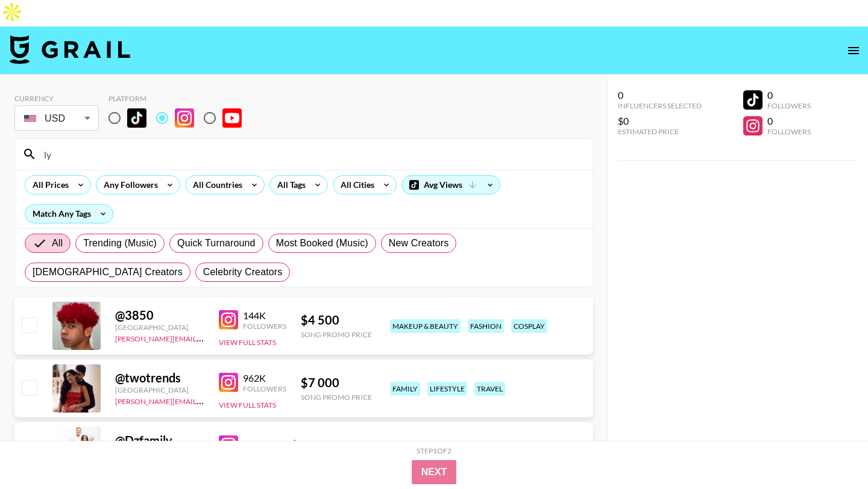 This screenshot has height=489, width=868. I want to click on input: Search by User Name, so click(312, 154).